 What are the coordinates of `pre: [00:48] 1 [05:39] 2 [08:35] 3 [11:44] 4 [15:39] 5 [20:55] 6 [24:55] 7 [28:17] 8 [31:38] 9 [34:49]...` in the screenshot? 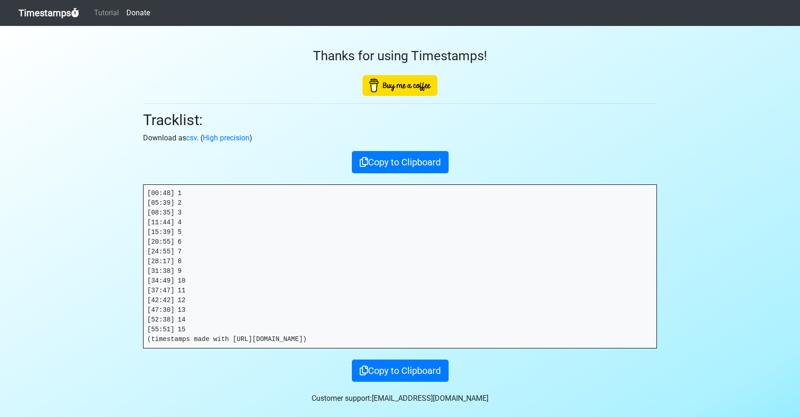 It's located at (400, 266).